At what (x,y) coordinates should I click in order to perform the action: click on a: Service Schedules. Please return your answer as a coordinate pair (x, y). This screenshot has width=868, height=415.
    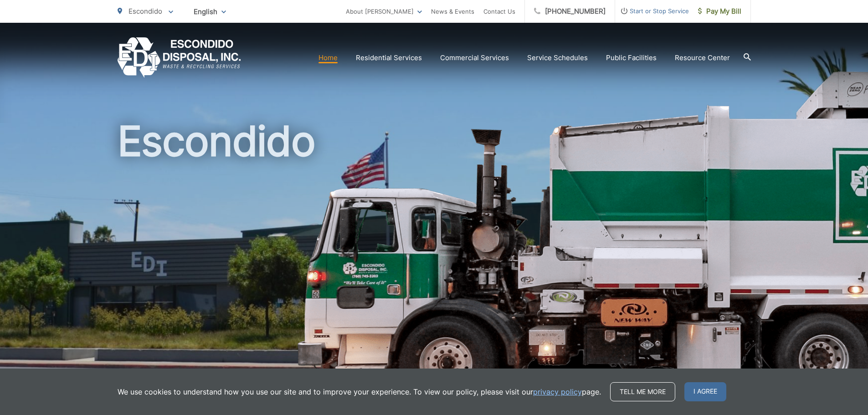
    Looking at the image, I should click on (557, 58).